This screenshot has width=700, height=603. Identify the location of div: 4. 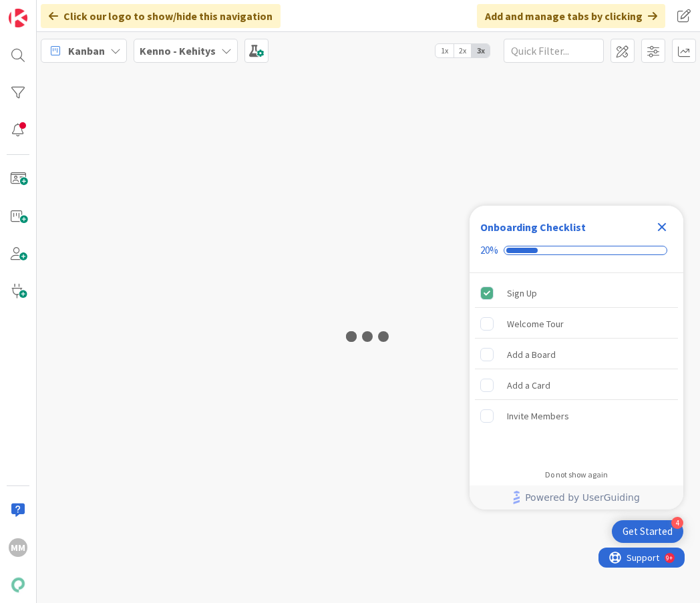
(677, 522).